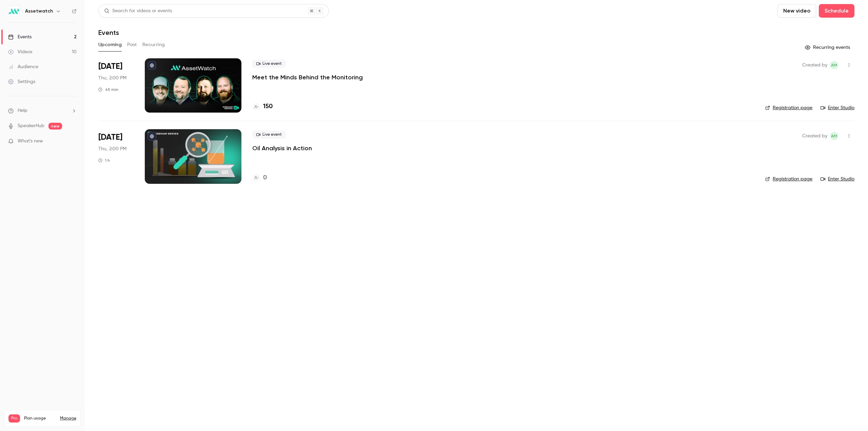 The width and height of the screenshot is (868, 431). Describe the element at coordinates (837, 11) in the screenshot. I see `button: Schedule` at that location.